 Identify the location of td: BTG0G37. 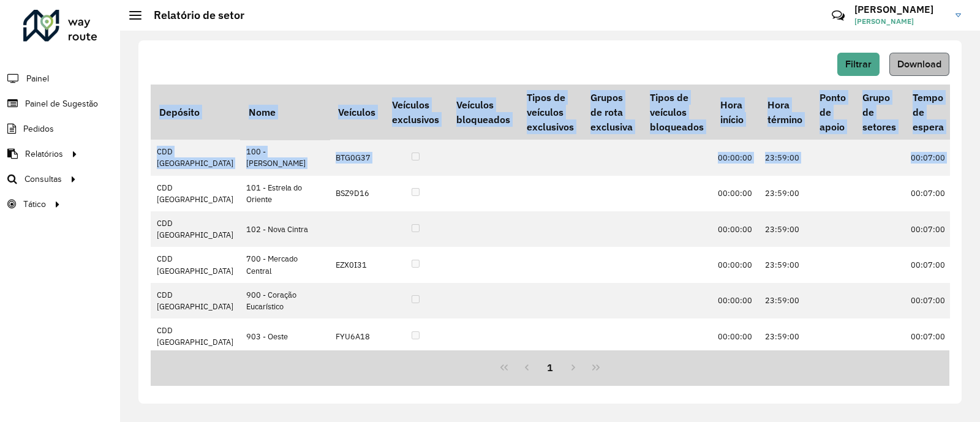
(356, 157).